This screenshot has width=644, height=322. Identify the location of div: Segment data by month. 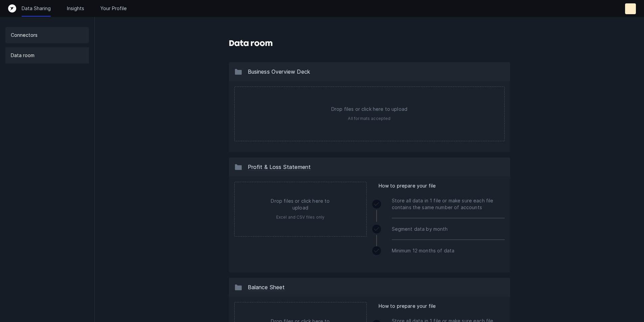
(449, 229).